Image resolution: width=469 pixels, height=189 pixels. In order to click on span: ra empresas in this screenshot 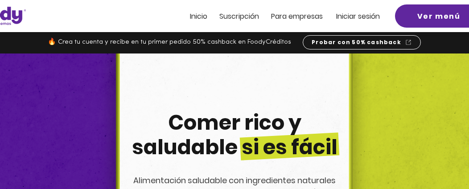, I will do `click(301, 16)`.